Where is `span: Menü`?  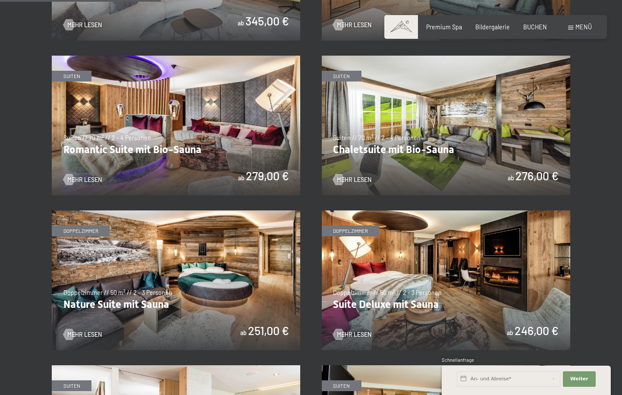 span: Menü is located at coordinates (583, 27).